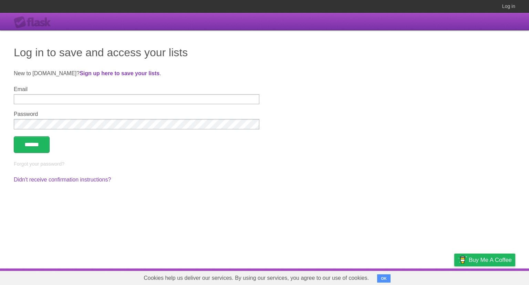 The width and height of the screenshot is (529, 285). I want to click on a: Terms, so click(430, 276).